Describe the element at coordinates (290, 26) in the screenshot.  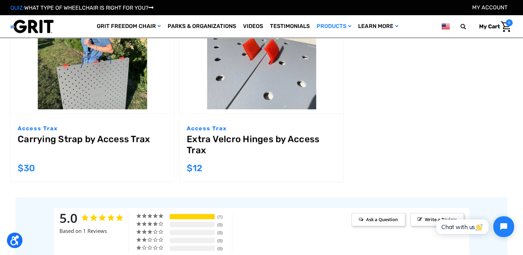
I see `a: Testimonials` at that location.